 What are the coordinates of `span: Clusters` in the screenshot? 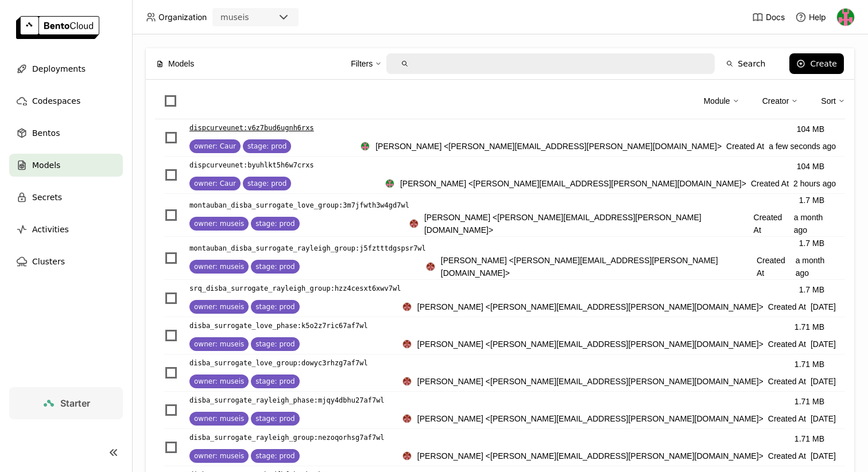 It's located at (48, 261).